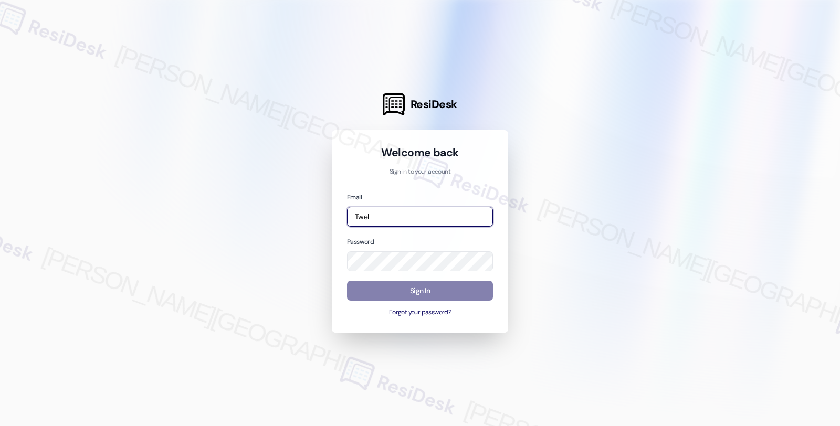 Image resolution: width=840 pixels, height=426 pixels. I want to click on button: Sign In, so click(420, 291).